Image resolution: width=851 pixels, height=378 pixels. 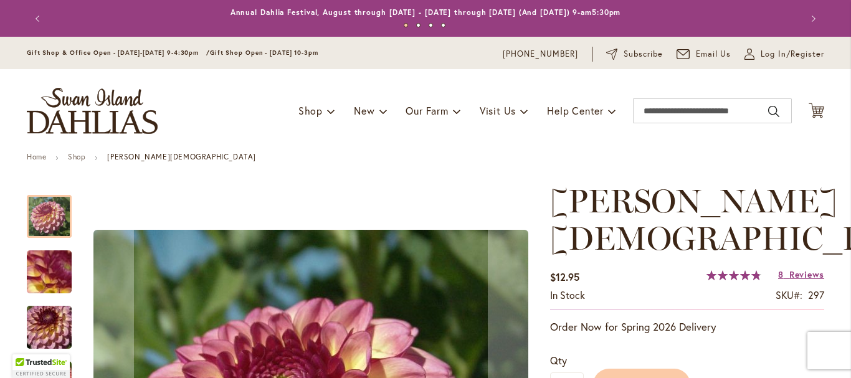 I want to click on a: store logo, so click(x=92, y=111).